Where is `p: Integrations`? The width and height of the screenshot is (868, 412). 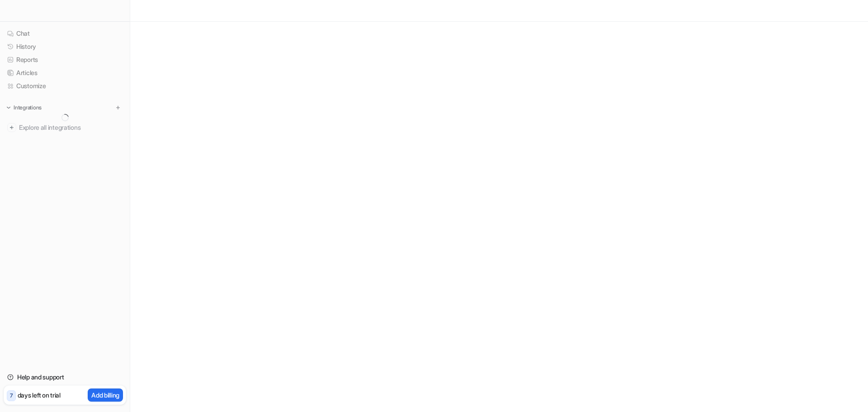
p: Integrations is located at coordinates (28, 107).